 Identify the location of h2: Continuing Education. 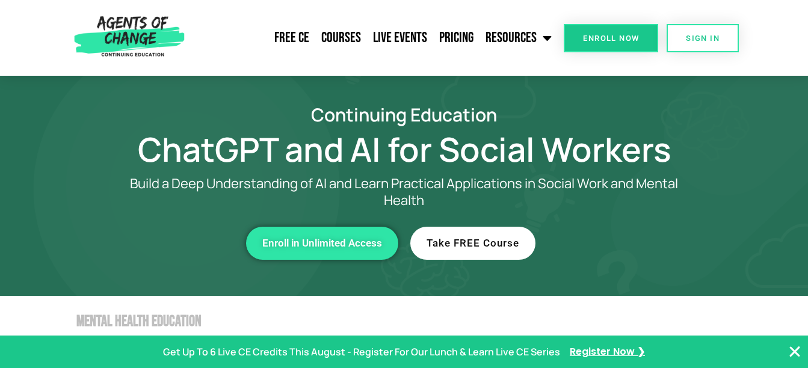
(404, 114).